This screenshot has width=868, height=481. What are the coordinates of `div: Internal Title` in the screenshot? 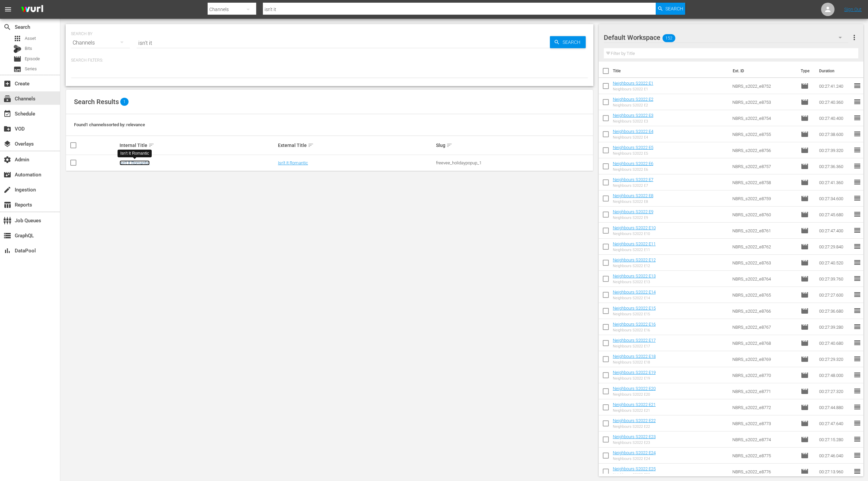 It's located at (198, 145).